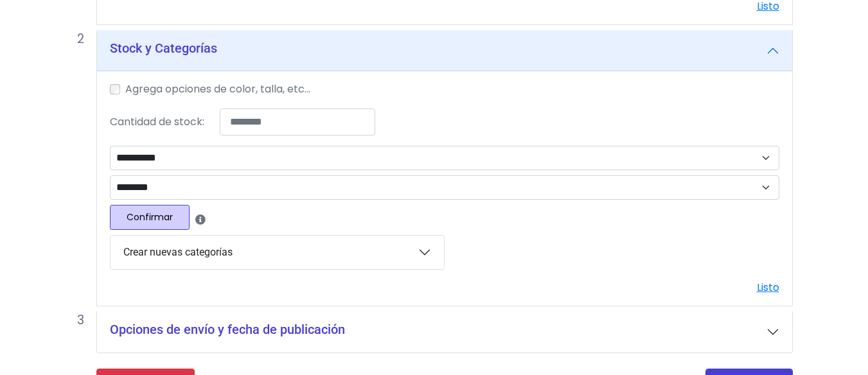  I want to click on button: Opciones de envío y fecha de publicación, so click(444, 332).